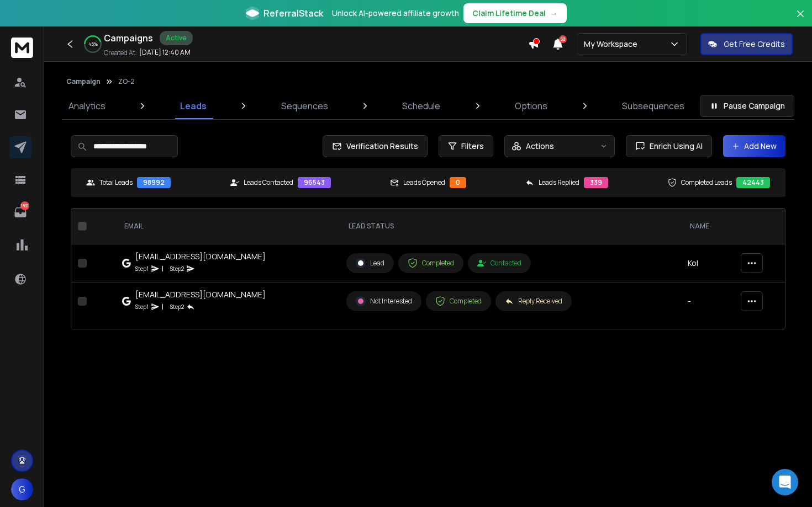 The image size is (812, 507). I want to click on p: Completed Leads, so click(707, 183).